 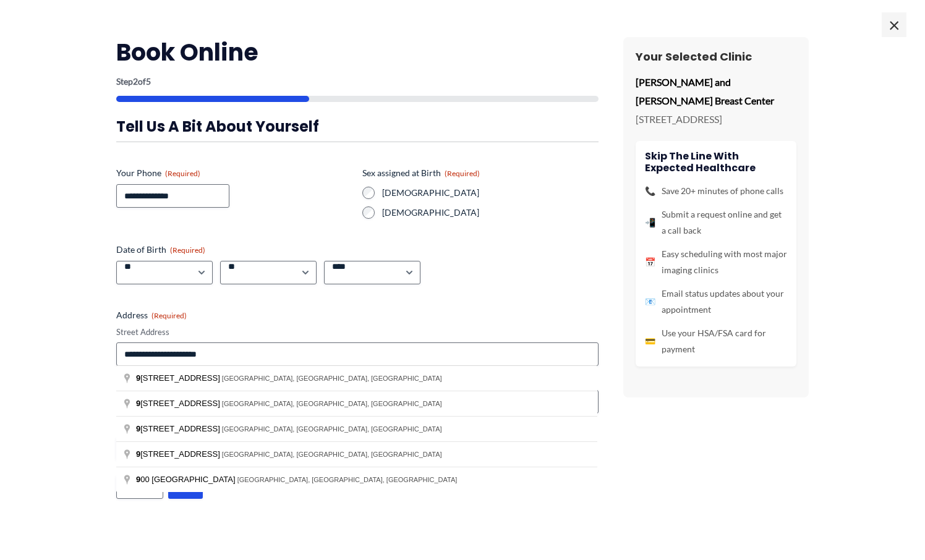 What do you see at coordinates (148, 81) in the screenshot?
I see `span: 5` at bounding box center [148, 81].